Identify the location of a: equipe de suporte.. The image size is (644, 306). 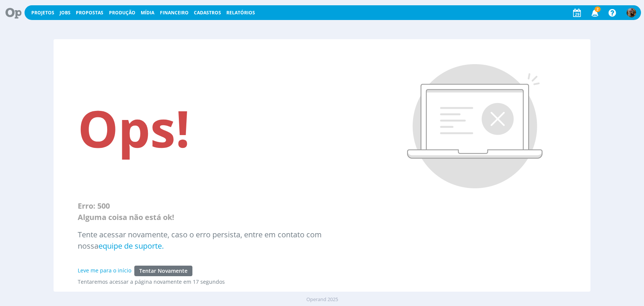
(131, 245).